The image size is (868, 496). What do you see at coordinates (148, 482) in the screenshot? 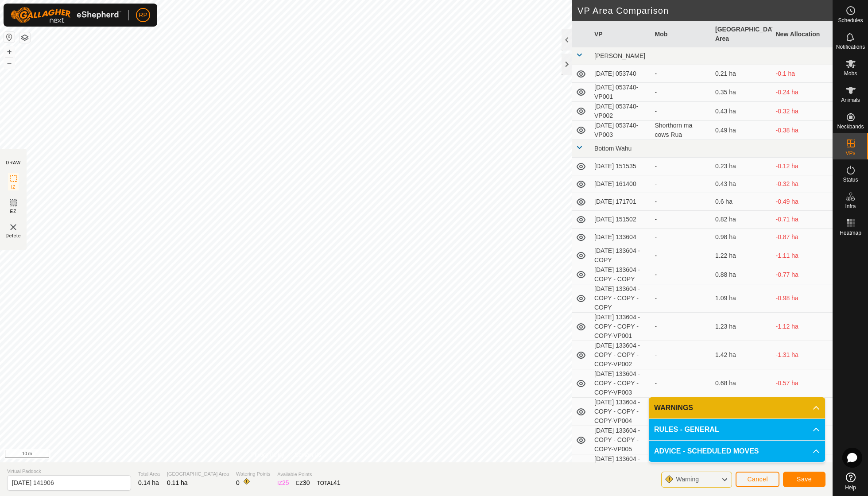
I see `span: 0.14 ha` at bounding box center [148, 482].